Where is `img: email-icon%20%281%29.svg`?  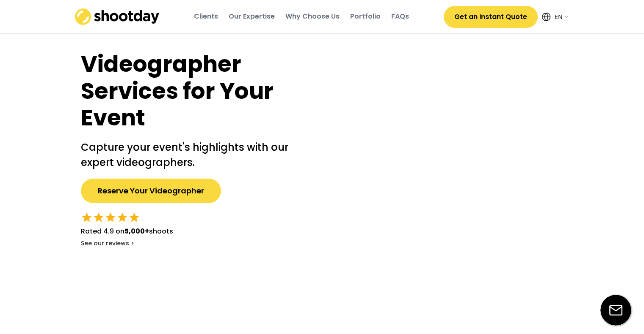 img: email-icon%20%281%29.svg is located at coordinates (616, 310).